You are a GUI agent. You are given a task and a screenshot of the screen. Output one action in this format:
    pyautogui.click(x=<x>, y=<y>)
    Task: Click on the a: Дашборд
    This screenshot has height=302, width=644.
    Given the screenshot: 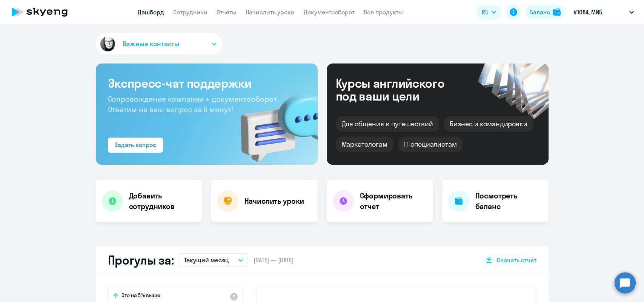 What is the action you would take?
    pyautogui.click(x=151, y=12)
    